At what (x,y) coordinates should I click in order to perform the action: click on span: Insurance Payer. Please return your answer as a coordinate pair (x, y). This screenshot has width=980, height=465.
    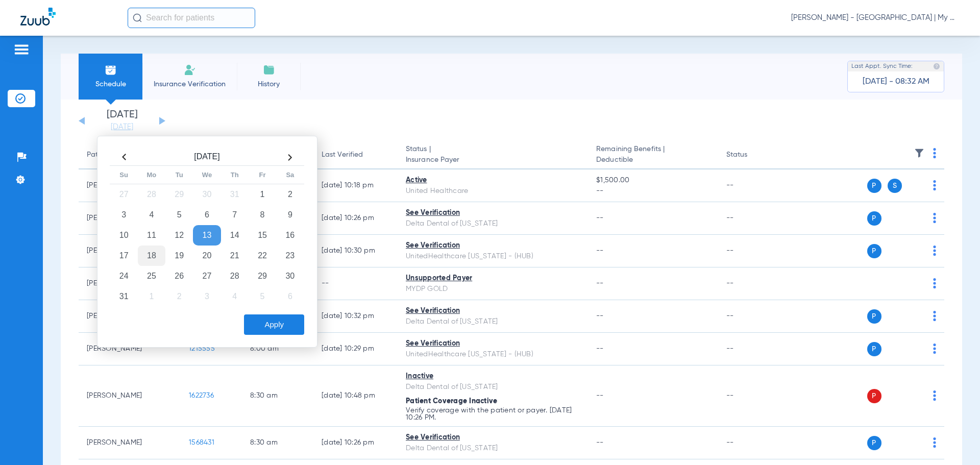
    Looking at the image, I should click on (493, 160).